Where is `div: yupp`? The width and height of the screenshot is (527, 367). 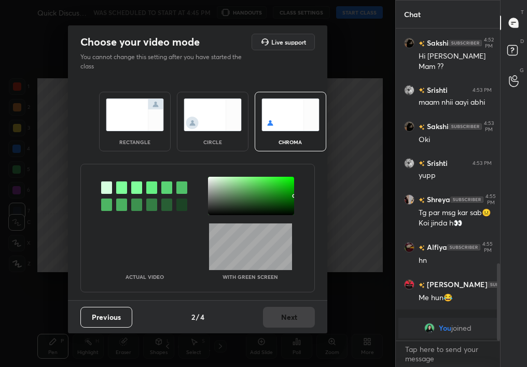
div: yupp is located at coordinates (455, 176).